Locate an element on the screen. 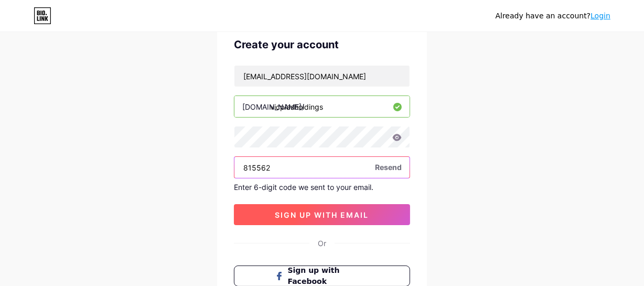 This screenshot has width=644, height=286. div: Enter 6-digit code we sent to your email. is located at coordinates (322, 187).